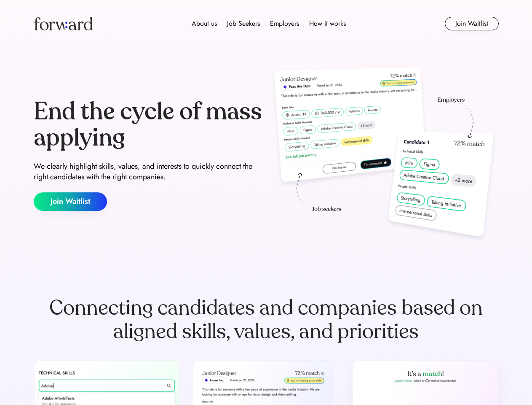 The height and width of the screenshot is (405, 532). I want to click on div: Employers, so click(285, 24).